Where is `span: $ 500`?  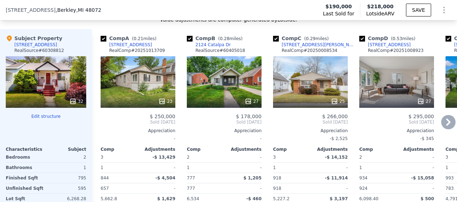 span: $ 500 is located at coordinates (427, 199).